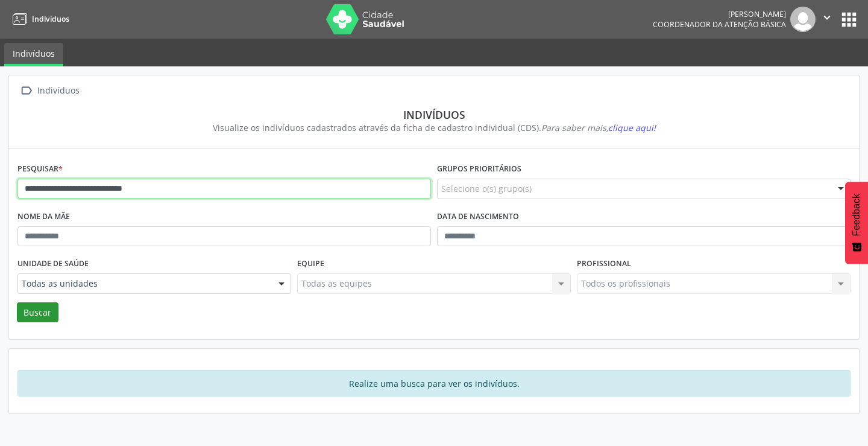  Describe the element at coordinates (49, 90) in the screenshot. I see `a:  Indivíduos` at that location.